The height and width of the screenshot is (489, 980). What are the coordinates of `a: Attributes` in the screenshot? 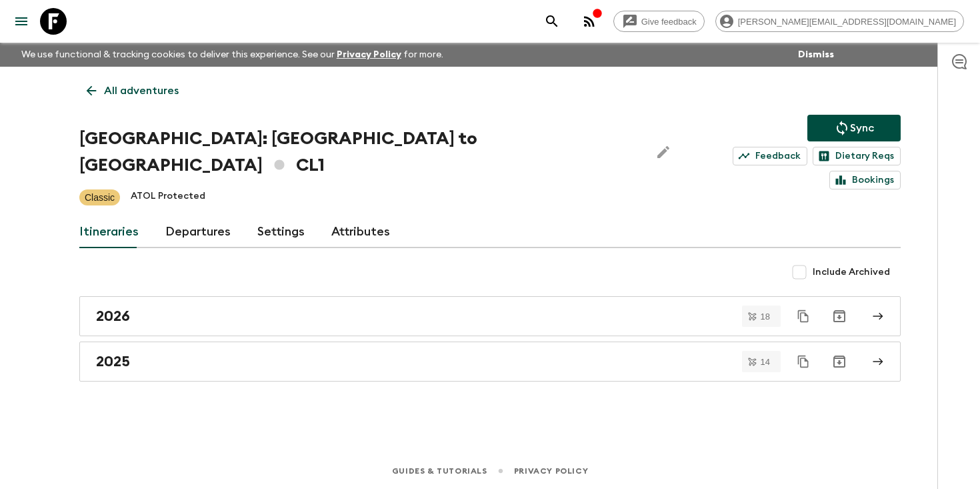 It's located at (361, 232).